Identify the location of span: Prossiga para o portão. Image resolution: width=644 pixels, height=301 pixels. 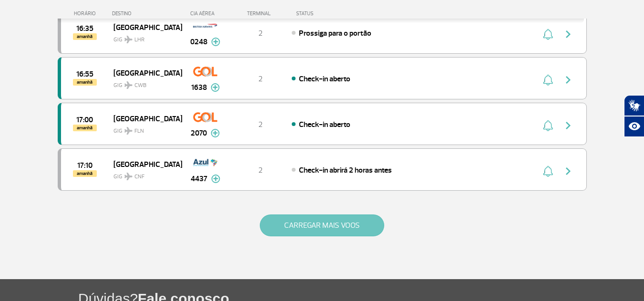
(335, 34).